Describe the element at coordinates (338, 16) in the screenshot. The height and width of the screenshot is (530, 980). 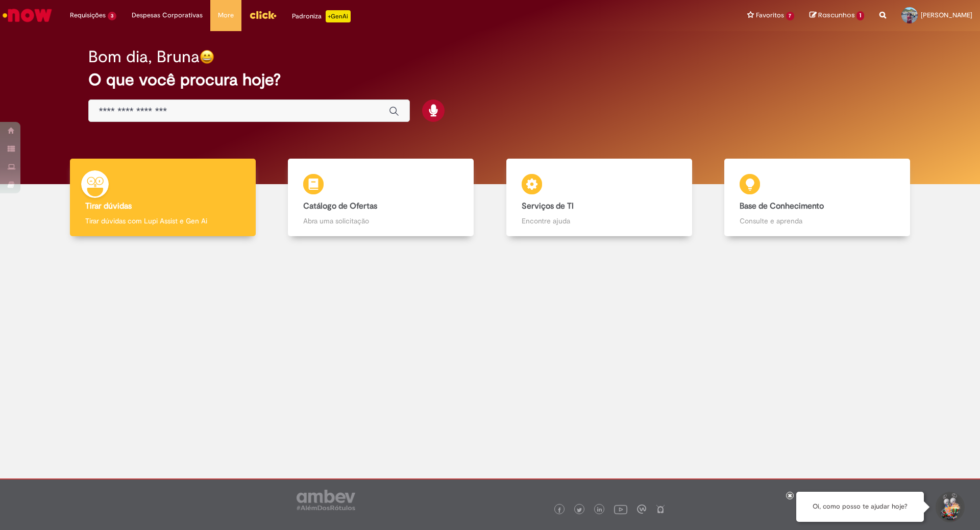
I see `p: +GenAi` at that location.